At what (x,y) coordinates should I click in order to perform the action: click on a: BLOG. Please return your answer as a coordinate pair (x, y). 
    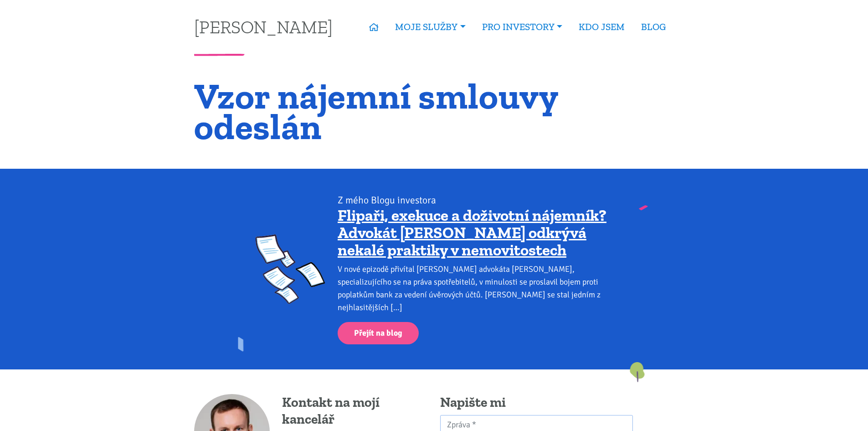
    Looking at the image, I should click on (654, 27).